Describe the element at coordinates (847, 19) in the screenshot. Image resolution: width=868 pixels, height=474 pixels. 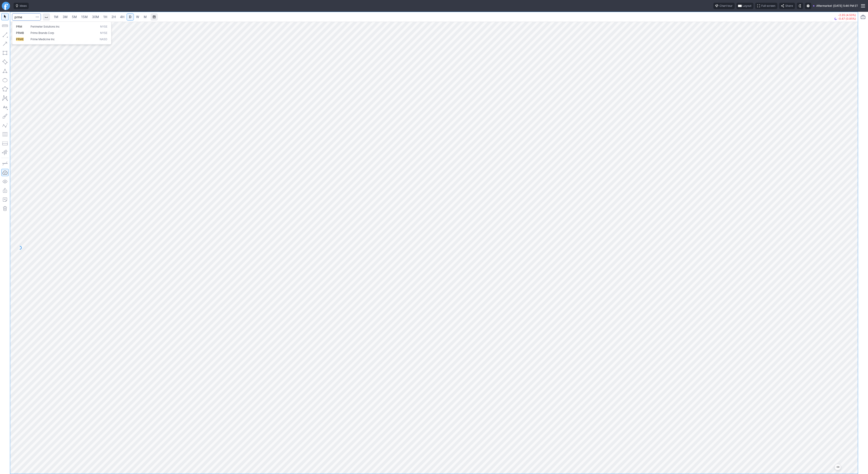
I see `span: -0.47 (0.95%)` at that location.